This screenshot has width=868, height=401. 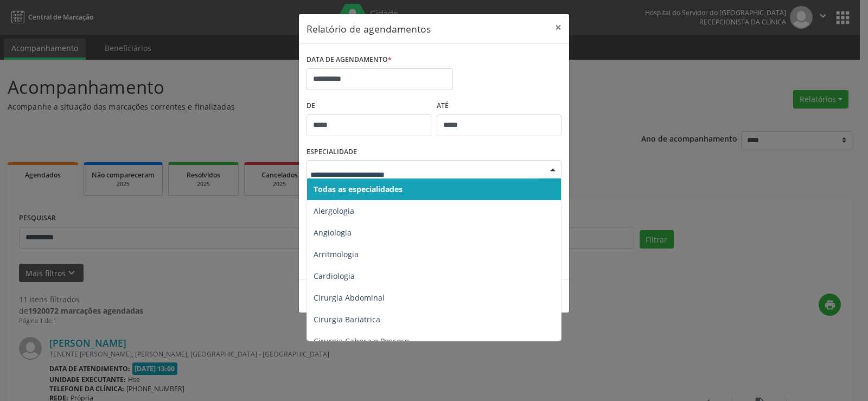 I want to click on label: ATÉ, so click(x=499, y=105).